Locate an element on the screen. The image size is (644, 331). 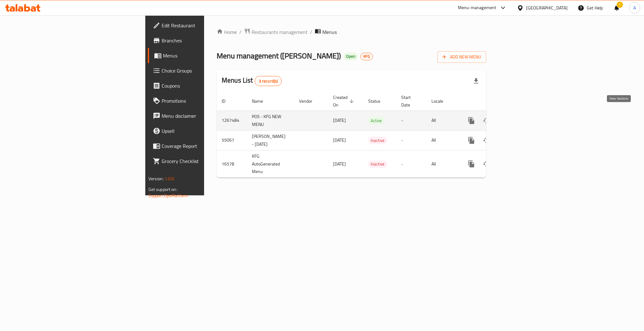
span: Coverage Report is located at coordinates (205, 146).